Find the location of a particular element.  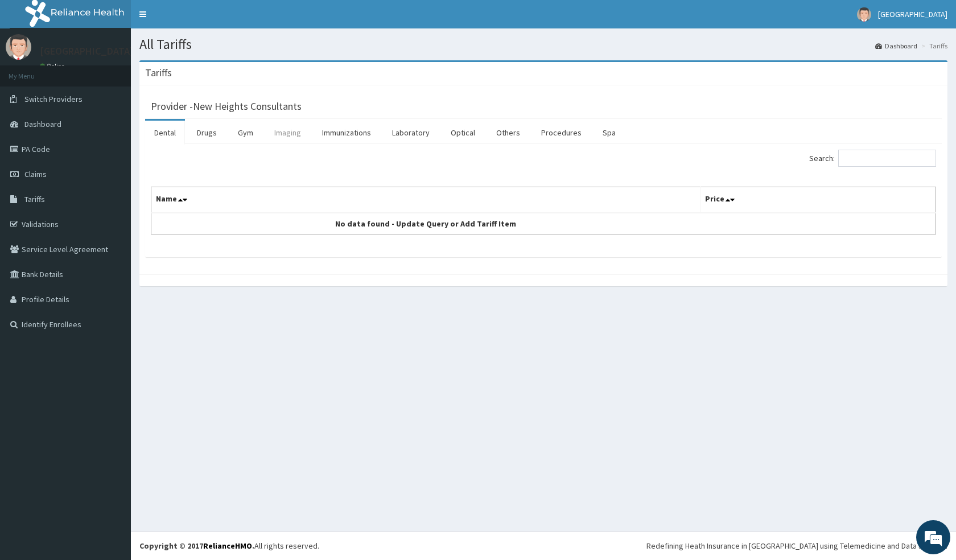

th: Price is located at coordinates (819, 200).